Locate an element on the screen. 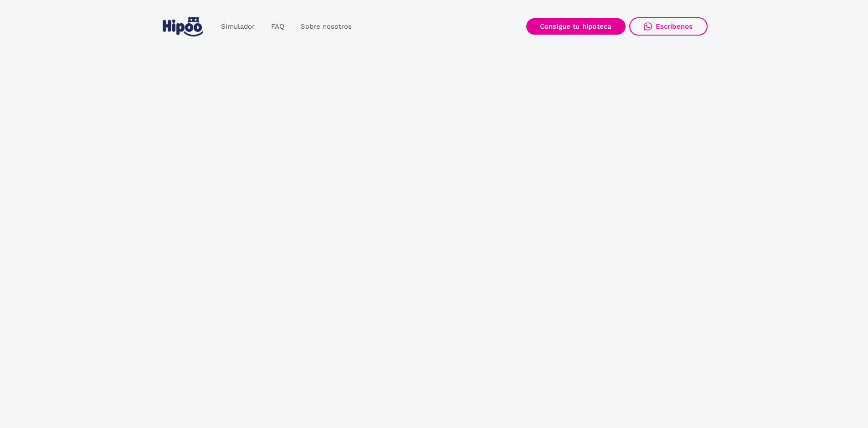 The height and width of the screenshot is (428, 868). a: Escríbenos is located at coordinates (668, 27).